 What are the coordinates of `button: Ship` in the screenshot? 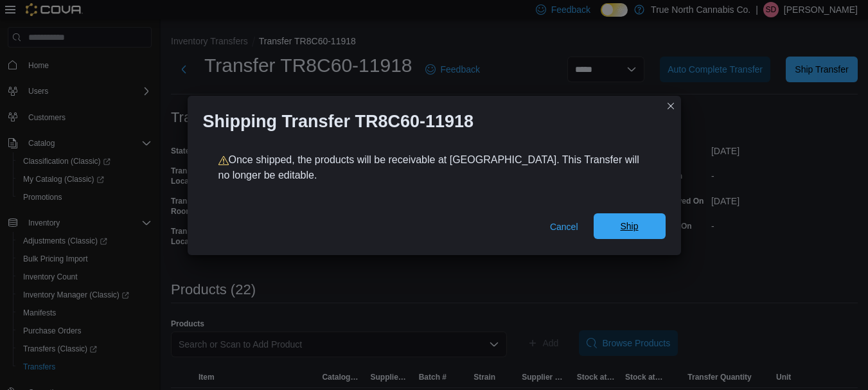 It's located at (630, 226).